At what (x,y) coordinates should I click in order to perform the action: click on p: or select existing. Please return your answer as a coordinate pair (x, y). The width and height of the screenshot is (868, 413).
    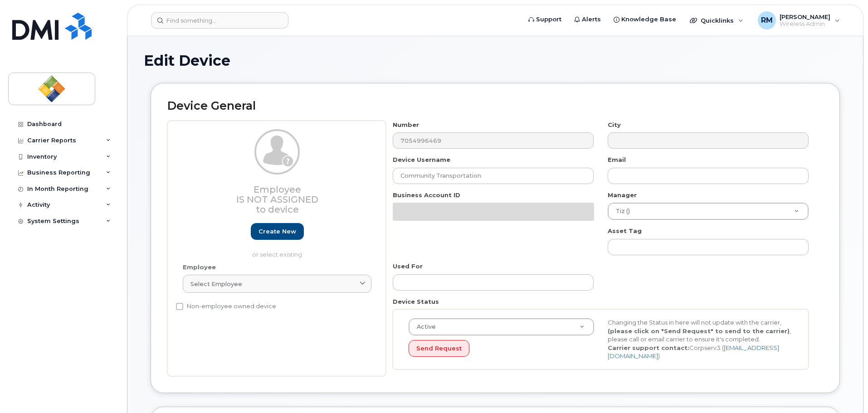
    Looking at the image, I should click on (277, 254).